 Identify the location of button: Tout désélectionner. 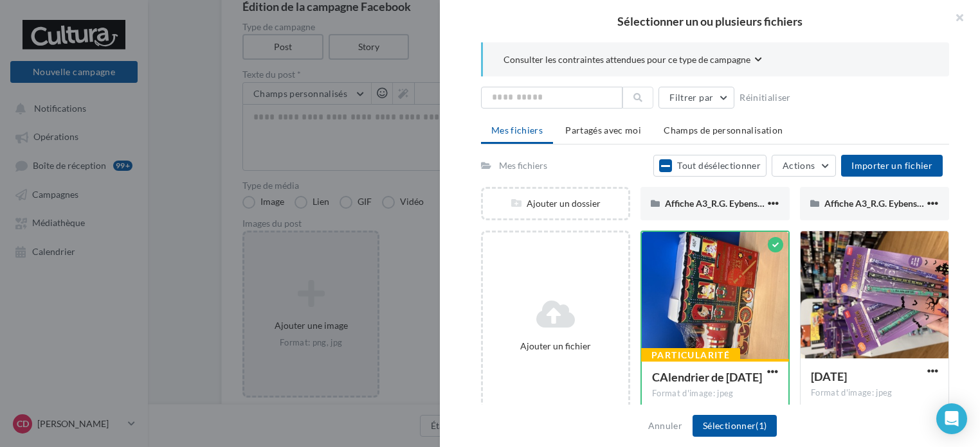
(710, 166).